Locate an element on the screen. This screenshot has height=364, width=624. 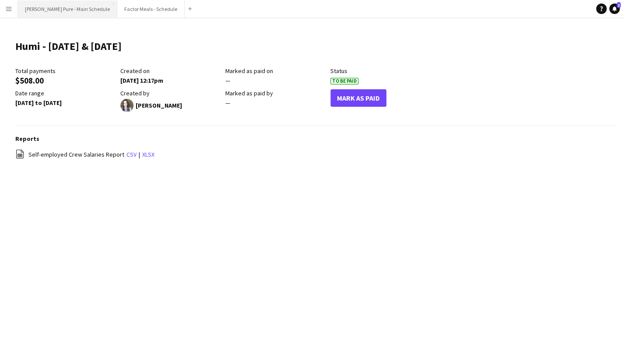
div: Marked as paid on is located at coordinates (276, 71).